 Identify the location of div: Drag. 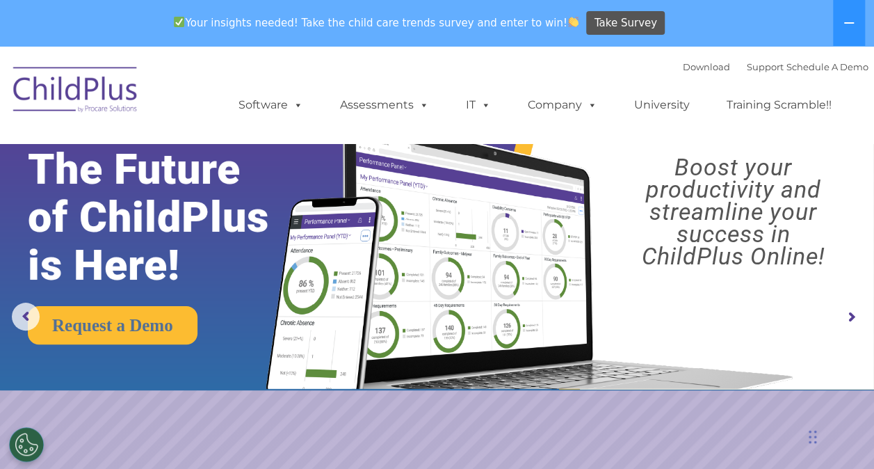
(813, 437).